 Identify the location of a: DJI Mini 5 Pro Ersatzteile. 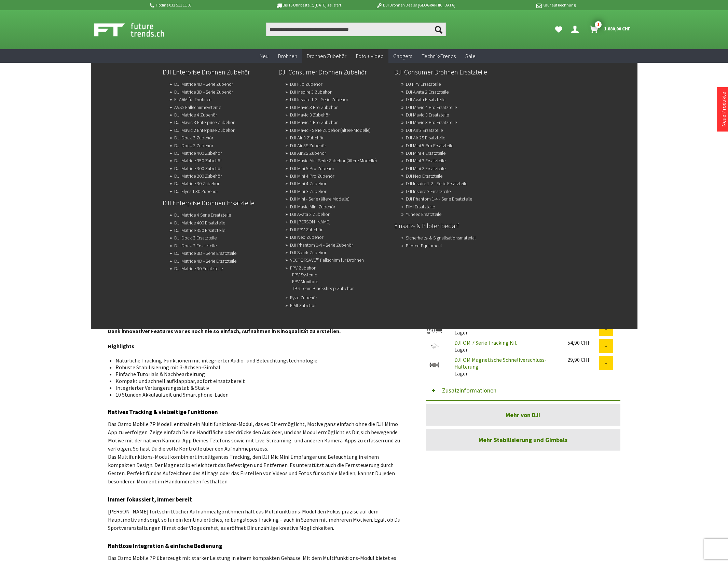
(430, 146).